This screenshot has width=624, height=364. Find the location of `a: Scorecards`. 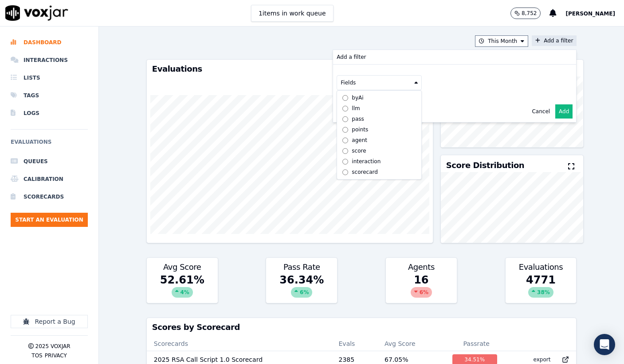

a: Scorecards is located at coordinates (49, 197).